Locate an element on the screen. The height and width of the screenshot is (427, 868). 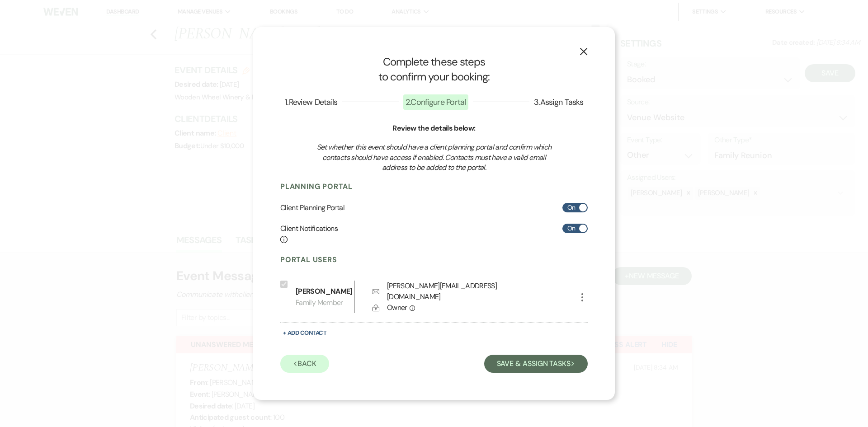
button: 3.Assign Tasks is located at coordinates (558, 102).